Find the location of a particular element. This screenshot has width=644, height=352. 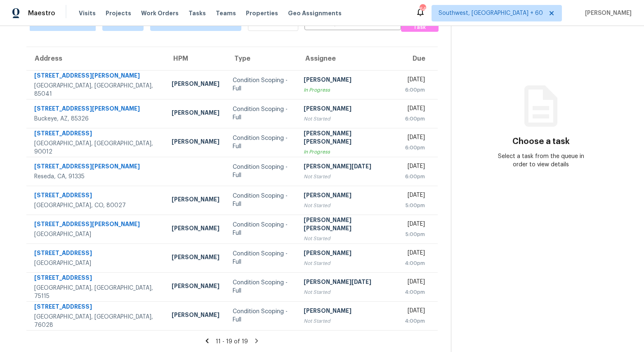

span: Projects is located at coordinates (118, 13).